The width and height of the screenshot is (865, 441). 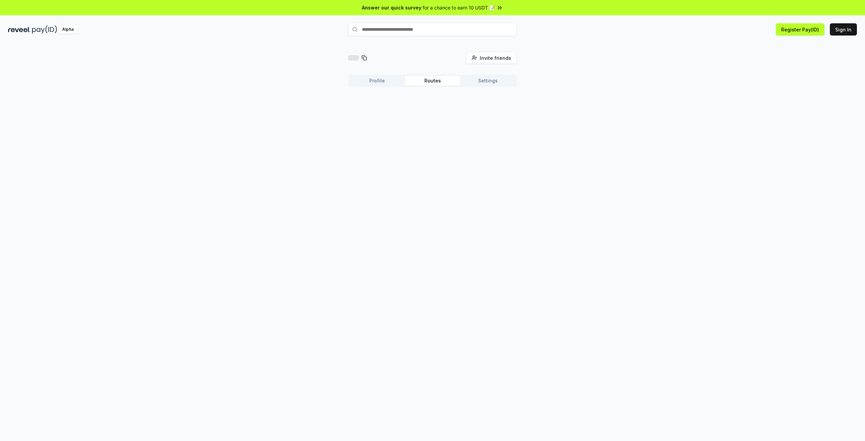 I want to click on button: Profile, so click(x=377, y=81).